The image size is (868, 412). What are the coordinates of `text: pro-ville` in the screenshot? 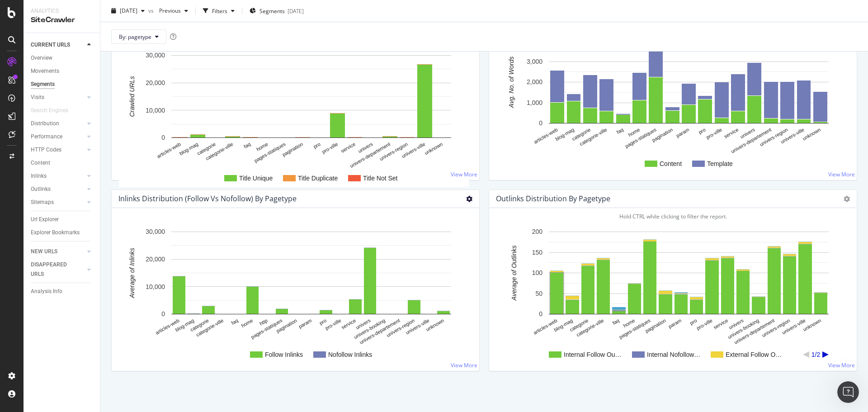 It's located at (333, 324).